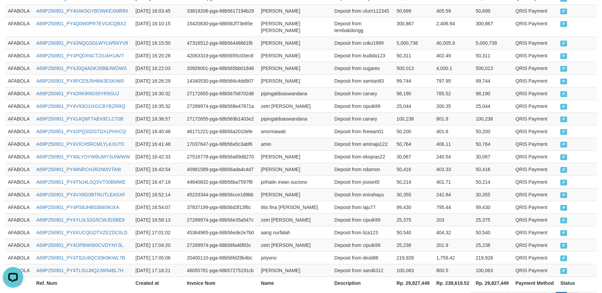 The image size is (602, 293). Describe the element at coordinates (221, 245) in the screenshot. I see `td: 27289974-pga-68b56fa46f83c` at that location.